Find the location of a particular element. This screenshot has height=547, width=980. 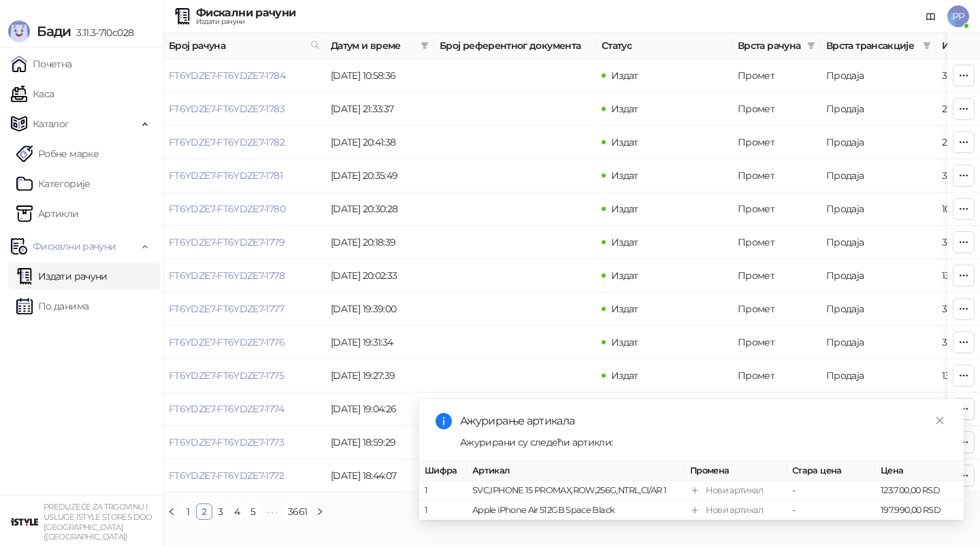

a: FT6YDZE7-FT6YDZE7-1777 is located at coordinates (226, 309).